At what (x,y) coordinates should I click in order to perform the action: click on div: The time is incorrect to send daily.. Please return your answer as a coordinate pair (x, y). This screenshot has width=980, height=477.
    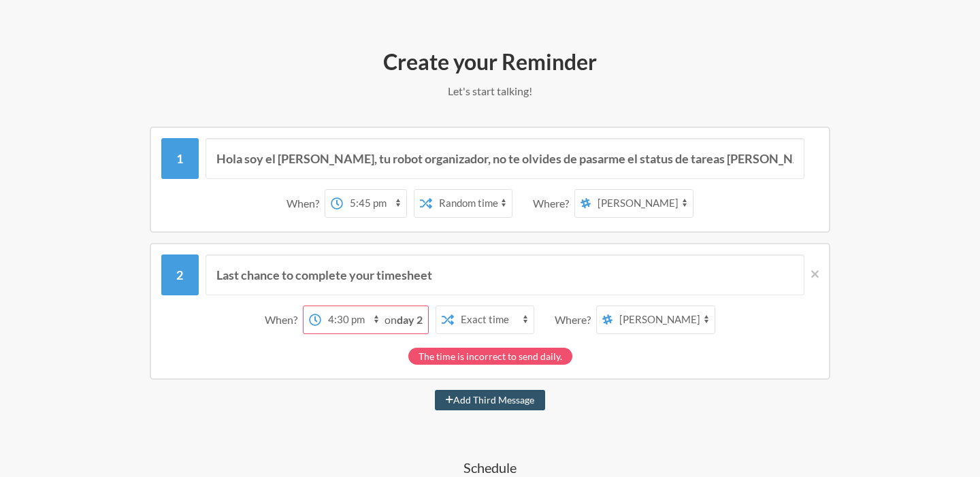
    Looking at the image, I should click on (490, 356).